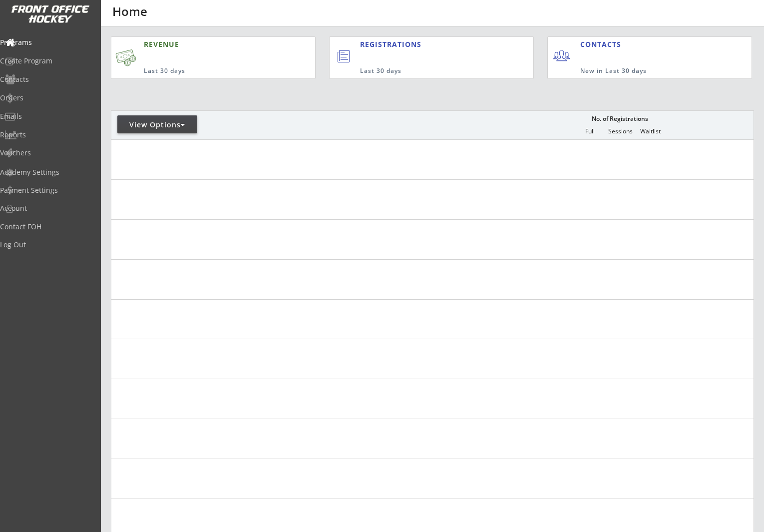  What do you see at coordinates (643, 71) in the screenshot?
I see `div: New in Last 30 days` at bounding box center [643, 71].